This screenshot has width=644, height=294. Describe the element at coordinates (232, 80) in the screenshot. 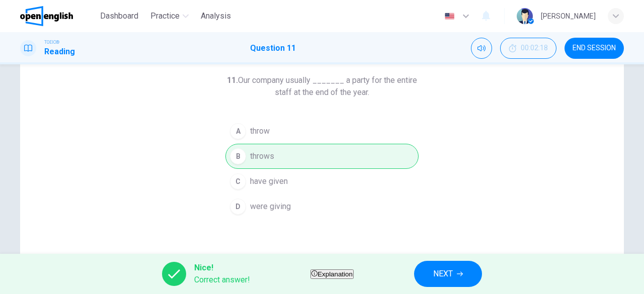

I see `strong: 11.` at that location.